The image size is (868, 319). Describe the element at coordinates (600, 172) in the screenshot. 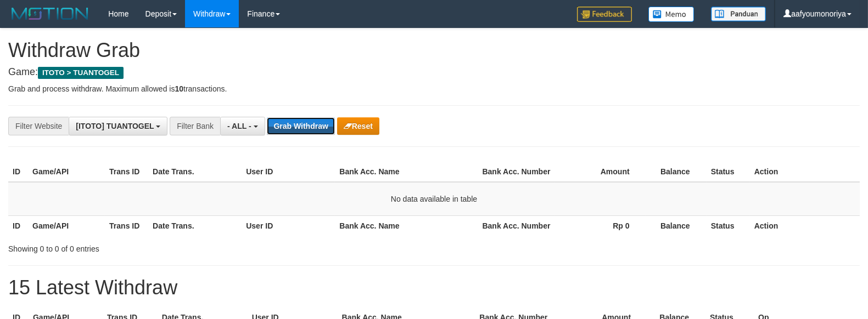

I see `th: Amount` at that location.